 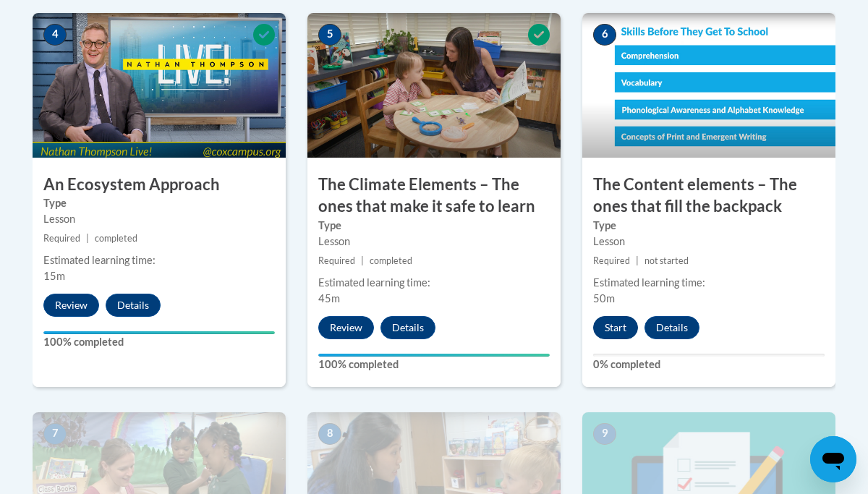 I want to click on span: 9, so click(x=604, y=434).